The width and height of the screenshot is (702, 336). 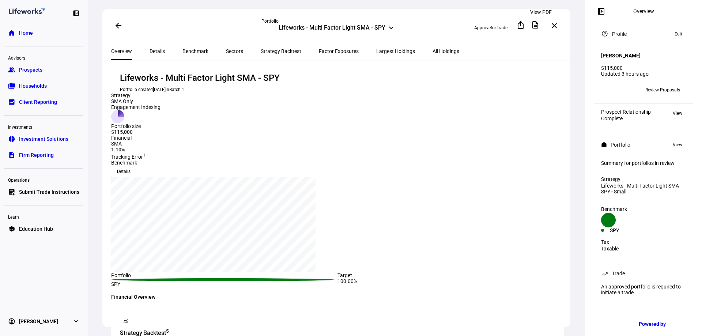 What do you see at coordinates (618, 273) in the screenshot?
I see `div: Trade` at bounding box center [618, 273].